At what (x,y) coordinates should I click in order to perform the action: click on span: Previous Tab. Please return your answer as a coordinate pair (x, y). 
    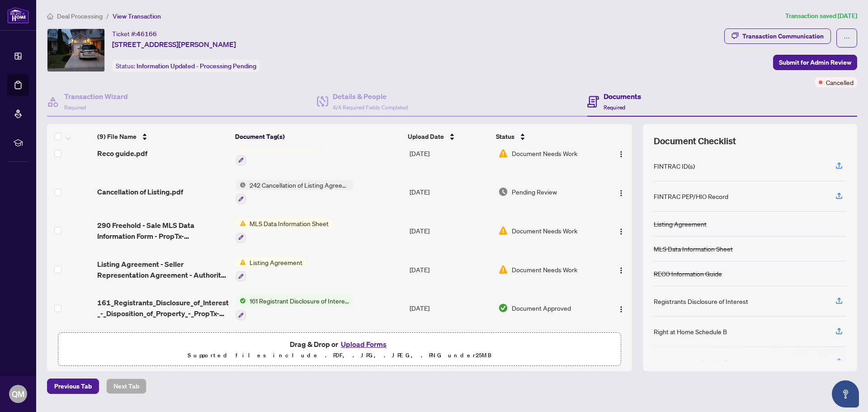
    Looking at the image, I should click on (73, 387).